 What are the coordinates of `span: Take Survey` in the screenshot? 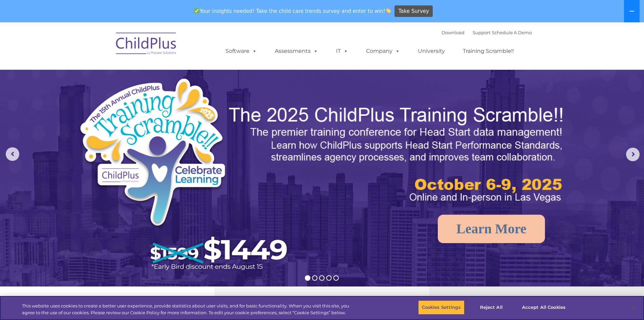 It's located at (414, 11).